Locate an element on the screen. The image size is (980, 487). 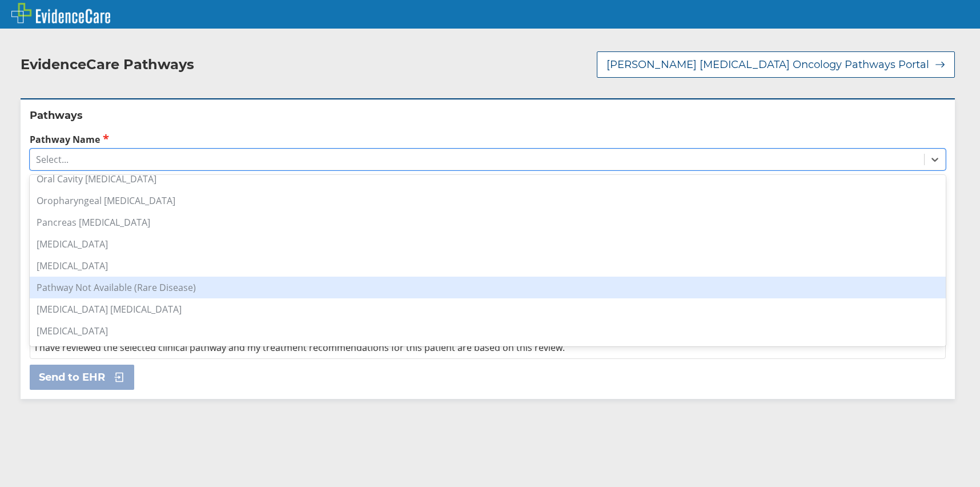
label: Pathway Name is located at coordinates (487, 139).